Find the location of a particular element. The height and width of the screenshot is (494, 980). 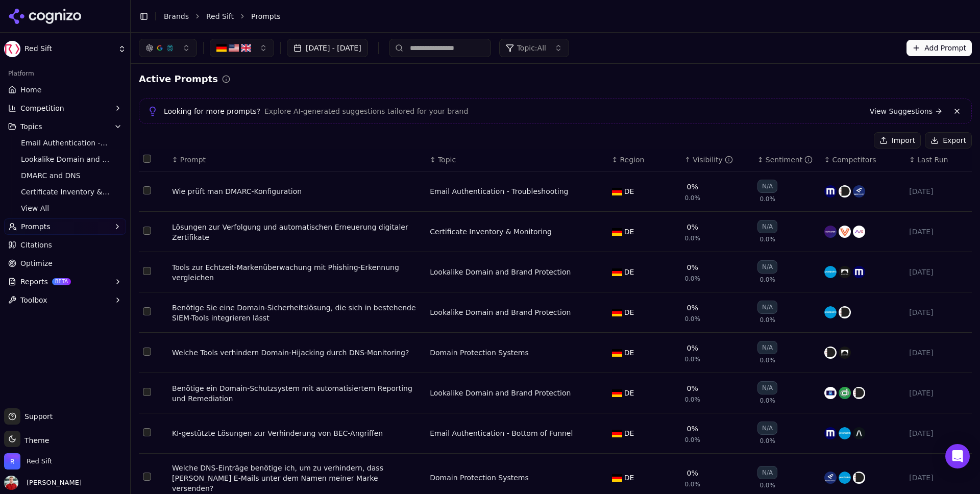

th: brandMentionRate is located at coordinates (716, 160).